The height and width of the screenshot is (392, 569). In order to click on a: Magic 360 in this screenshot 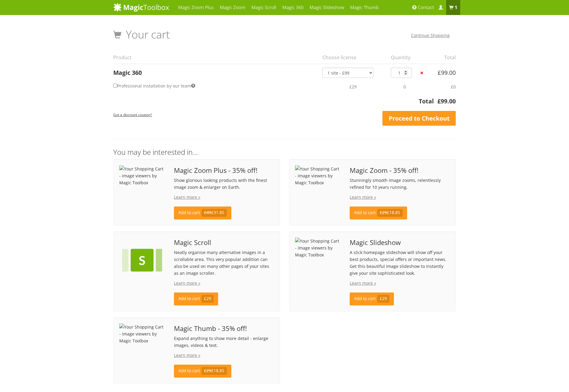, I will do `click(127, 73)`.